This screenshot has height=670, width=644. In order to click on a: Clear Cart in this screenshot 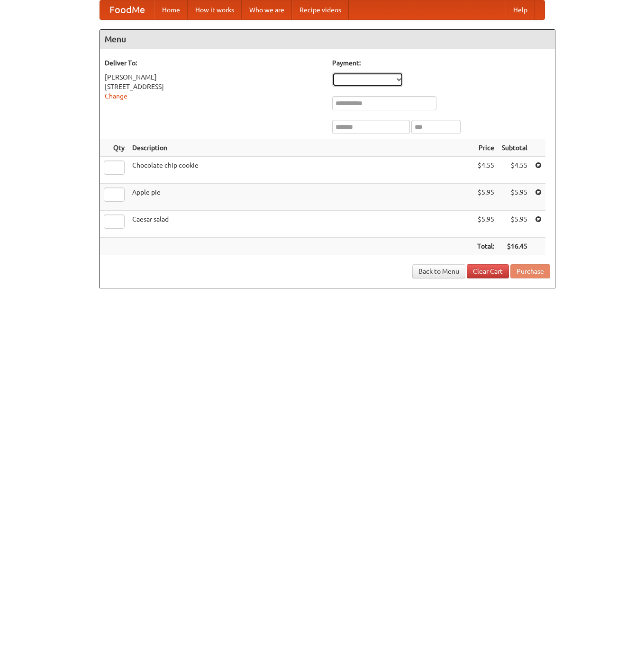, I will do `click(487, 272)`.